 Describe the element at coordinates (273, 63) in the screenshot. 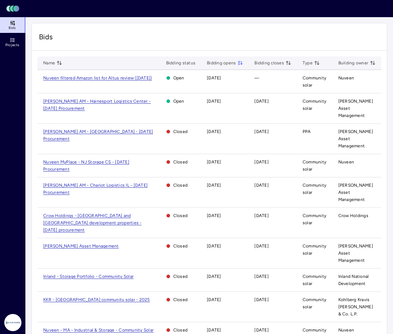

I see `span: Bidding closes` at that location.